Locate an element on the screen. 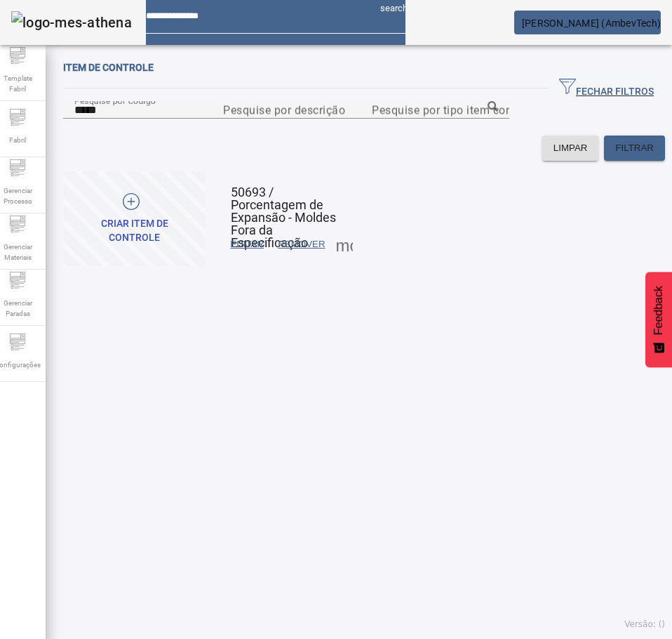 The width and height of the screenshot is (672, 639). input: Number is located at coordinates (435, 110).